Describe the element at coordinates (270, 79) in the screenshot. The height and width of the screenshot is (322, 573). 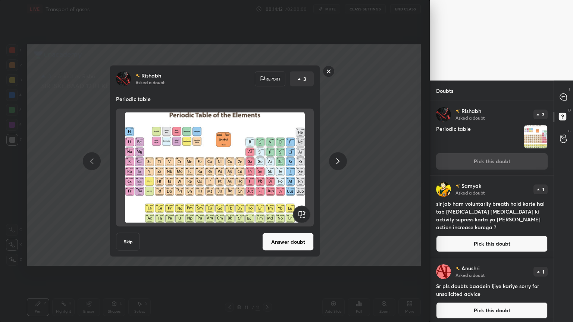
I see `div: Report` at that location.